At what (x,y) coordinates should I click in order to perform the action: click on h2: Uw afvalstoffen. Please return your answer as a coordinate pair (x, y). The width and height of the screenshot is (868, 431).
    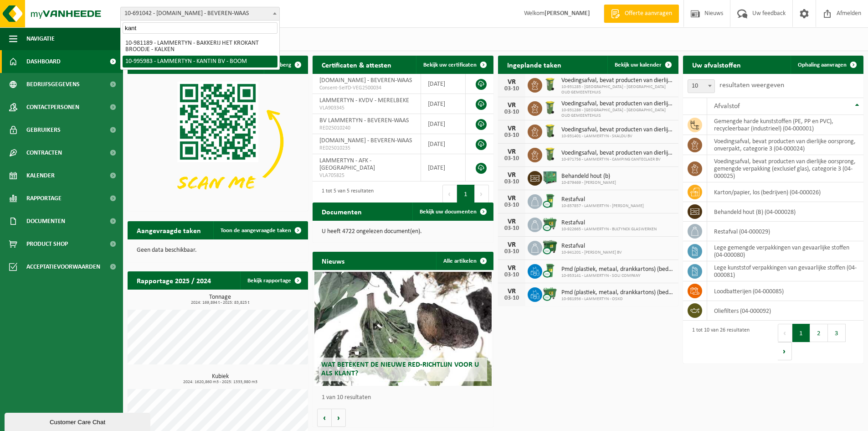
    Looking at the image, I should click on (716, 64).